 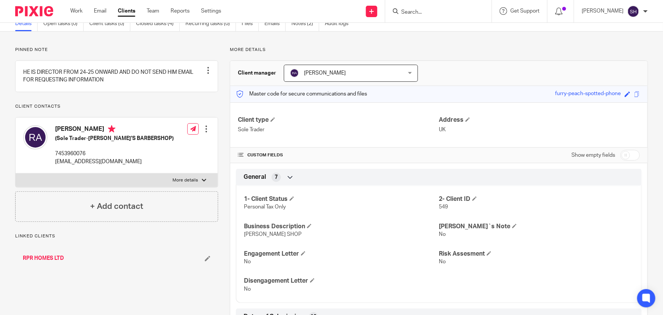 I want to click on p: Linked clients, so click(x=117, y=236).